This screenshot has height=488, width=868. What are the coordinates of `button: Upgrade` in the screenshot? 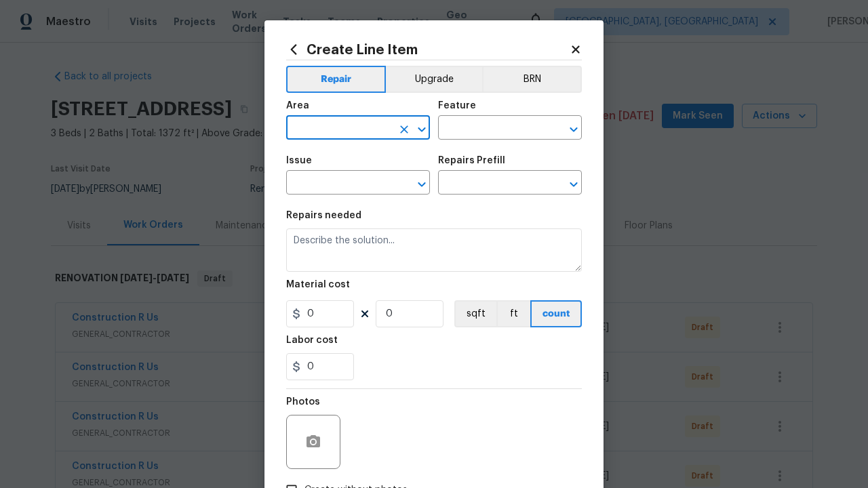 It's located at (434, 79).